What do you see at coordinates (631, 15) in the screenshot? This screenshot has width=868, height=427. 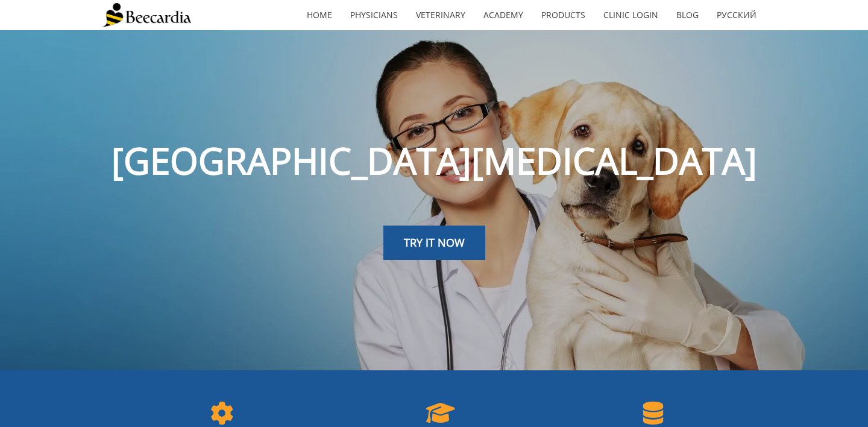 I see `a: Clinic Login` at bounding box center [631, 15].